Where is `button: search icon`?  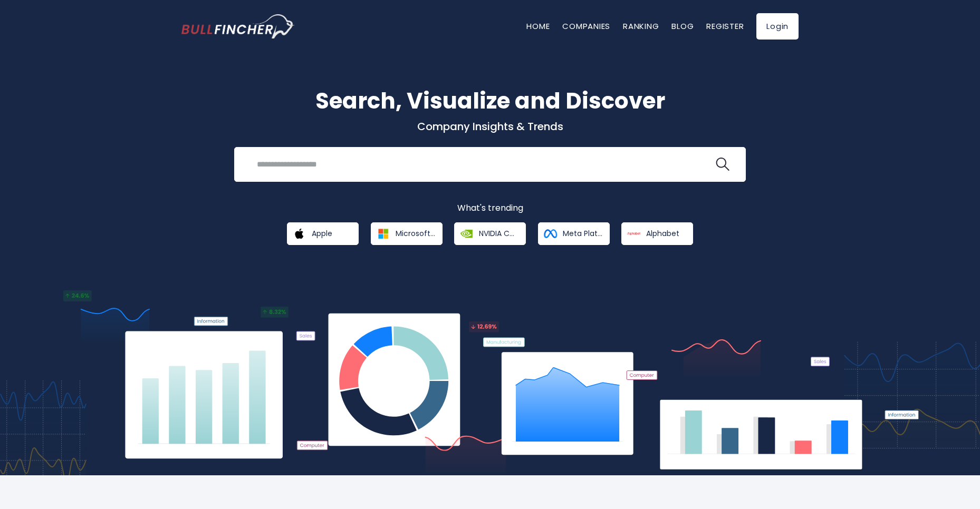
button: search icon is located at coordinates (723, 165).